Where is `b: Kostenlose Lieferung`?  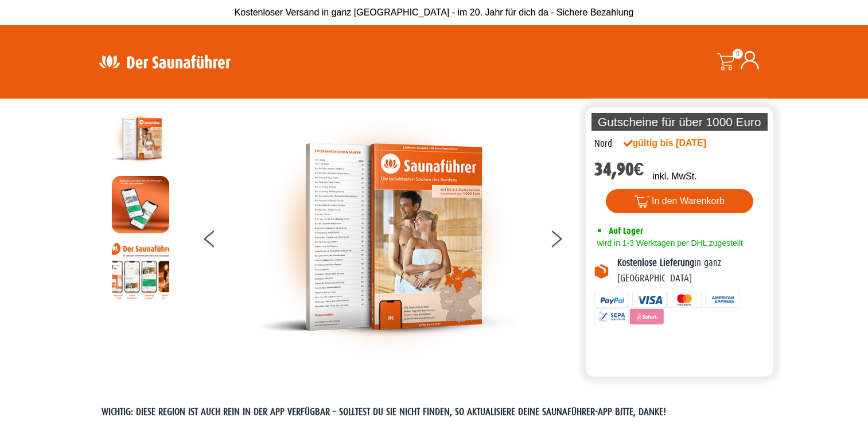 b: Kostenlose Lieferung is located at coordinates (655, 263).